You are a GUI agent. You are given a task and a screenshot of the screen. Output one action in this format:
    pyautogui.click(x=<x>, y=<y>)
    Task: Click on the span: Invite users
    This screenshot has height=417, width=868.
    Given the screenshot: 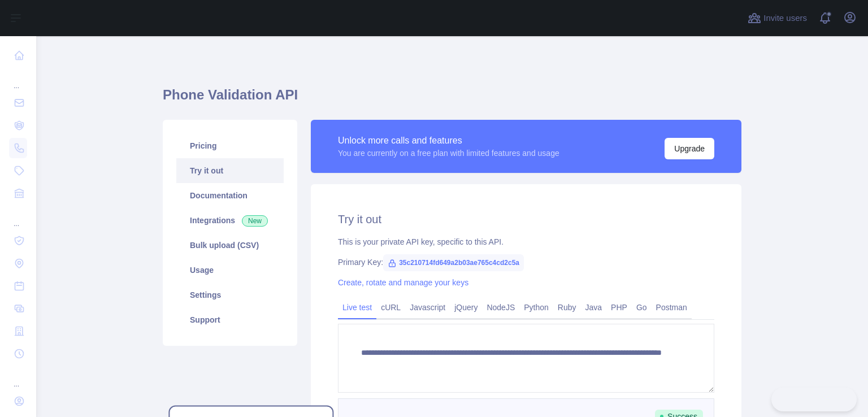 What is the action you would take?
    pyautogui.click(x=785, y=18)
    